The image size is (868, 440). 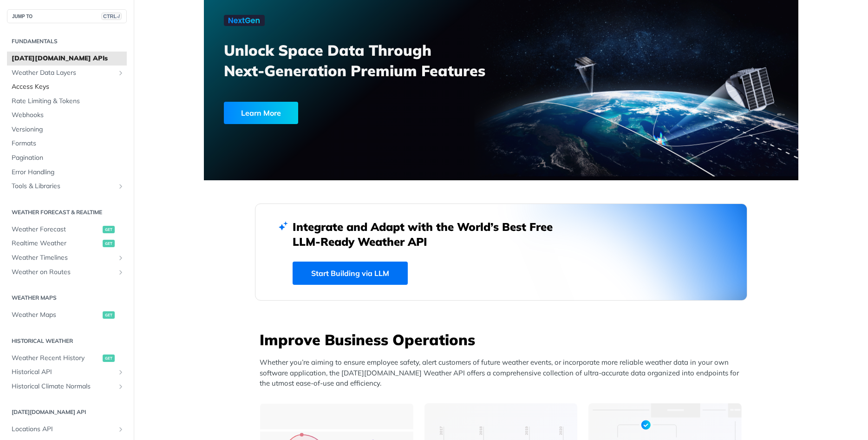 I want to click on a: Error Handling, so click(x=67, y=172).